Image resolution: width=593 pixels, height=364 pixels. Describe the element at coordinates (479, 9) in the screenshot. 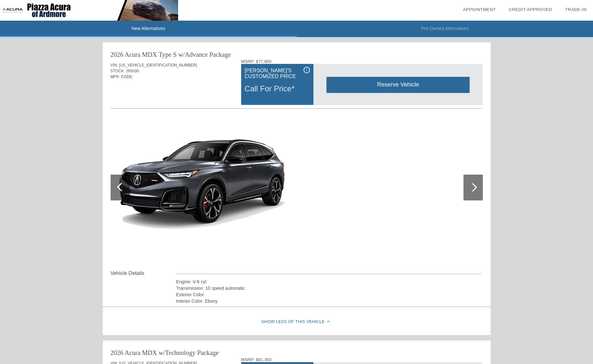

I see `a: Appointment` at that location.